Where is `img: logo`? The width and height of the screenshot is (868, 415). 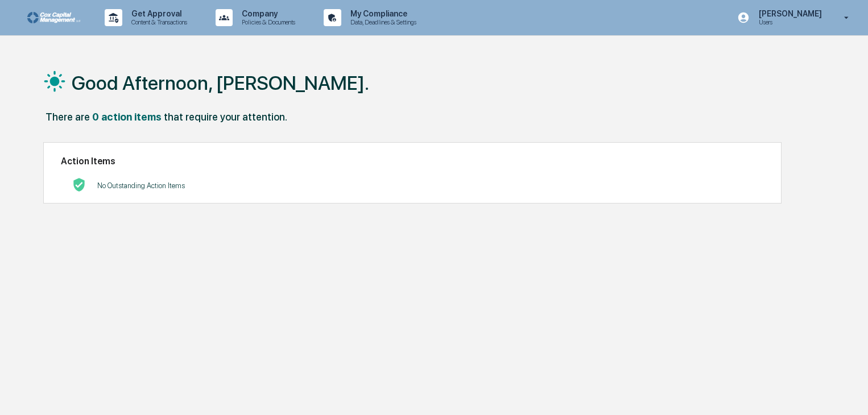
img: logo is located at coordinates (55, 18).